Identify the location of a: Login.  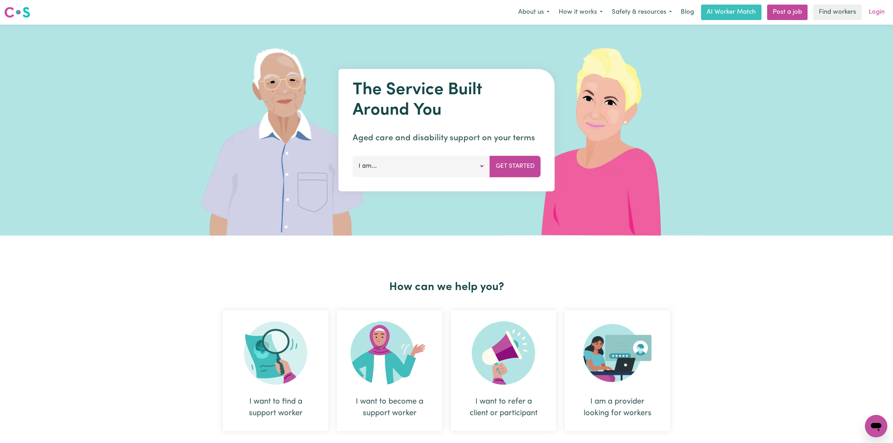
(876, 12).